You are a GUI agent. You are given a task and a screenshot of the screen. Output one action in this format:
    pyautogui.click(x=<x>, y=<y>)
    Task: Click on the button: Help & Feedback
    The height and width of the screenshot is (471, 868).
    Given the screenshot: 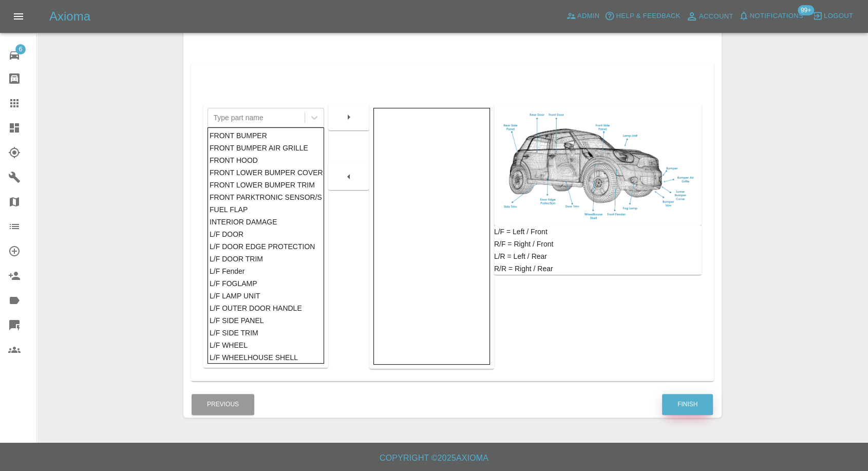 What is the action you would take?
    pyautogui.click(x=642, y=16)
    